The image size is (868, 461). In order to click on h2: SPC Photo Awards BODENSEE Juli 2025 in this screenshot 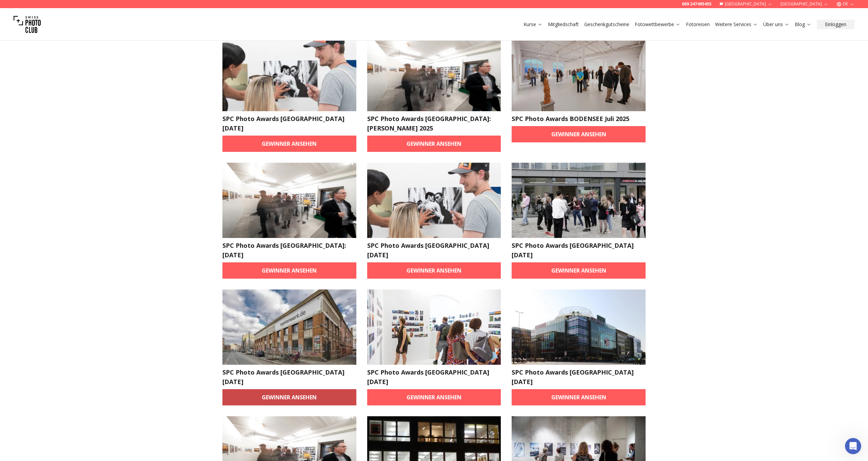, I will do `click(579, 119)`.